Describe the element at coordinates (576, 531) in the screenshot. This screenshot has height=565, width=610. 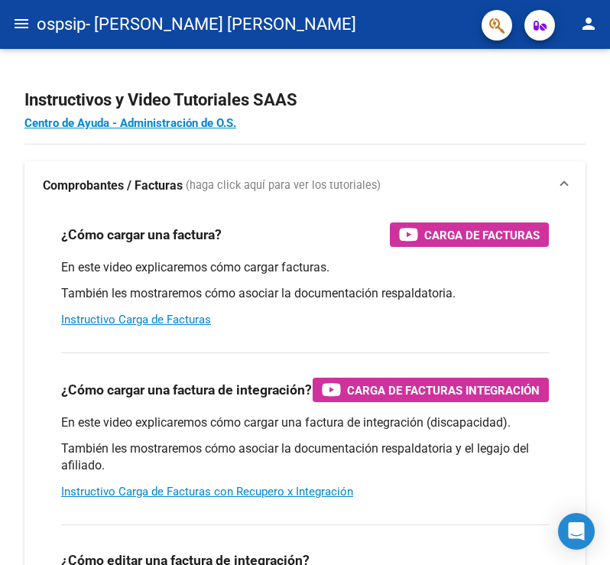
I see `div: Open Intercom Messenger` at that location.